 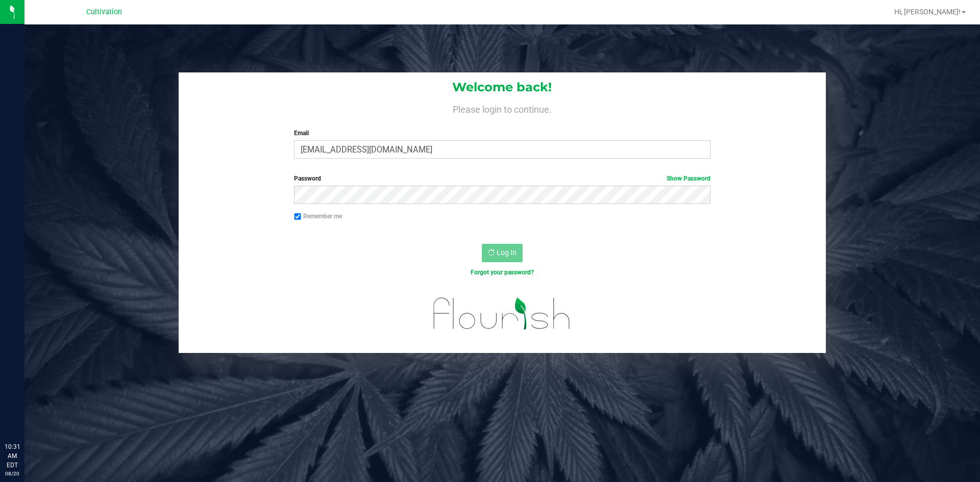 What do you see at coordinates (502, 87) in the screenshot?
I see `h1: Welcome back!` at bounding box center [502, 87].